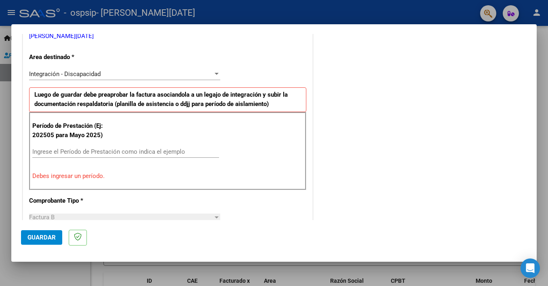  What do you see at coordinates (42, 237) in the screenshot?
I see `button: Guardar` at bounding box center [42, 237].